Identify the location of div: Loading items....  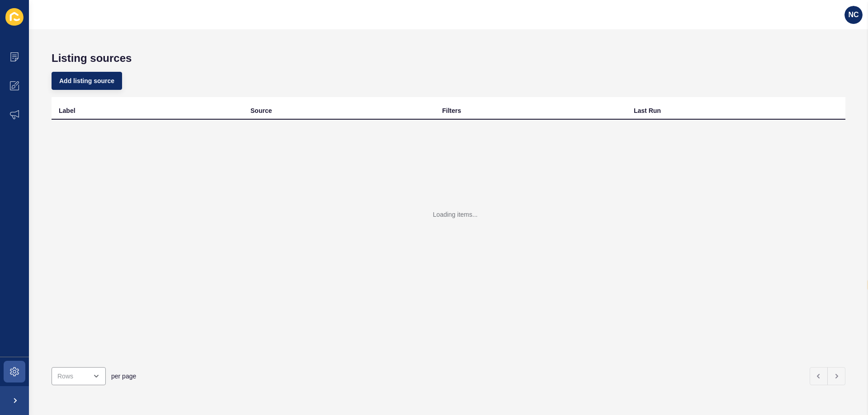
(455, 214).